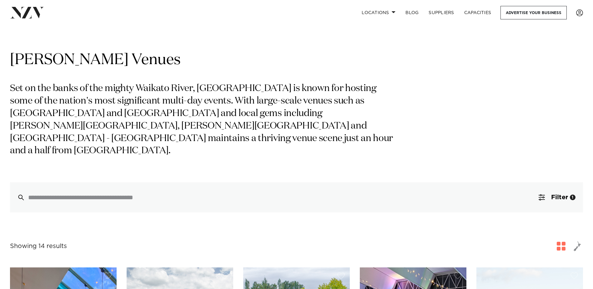 The height and width of the screenshot is (289, 593). What do you see at coordinates (27, 13) in the screenshot?
I see `img: nzv-logo.png` at bounding box center [27, 13].